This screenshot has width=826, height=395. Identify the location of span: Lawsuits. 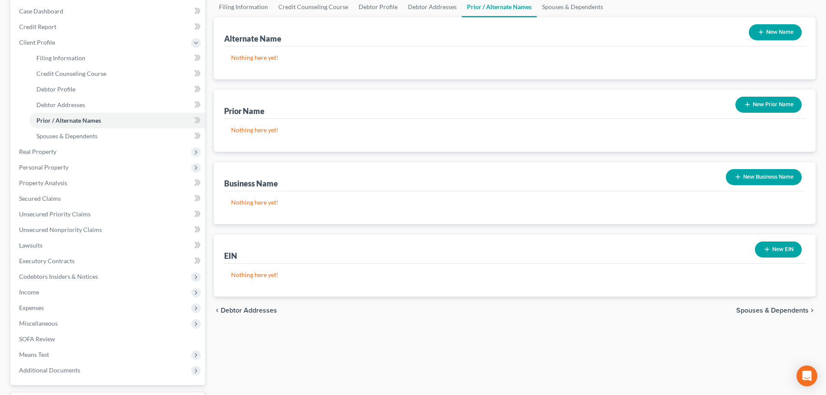
(31, 245).